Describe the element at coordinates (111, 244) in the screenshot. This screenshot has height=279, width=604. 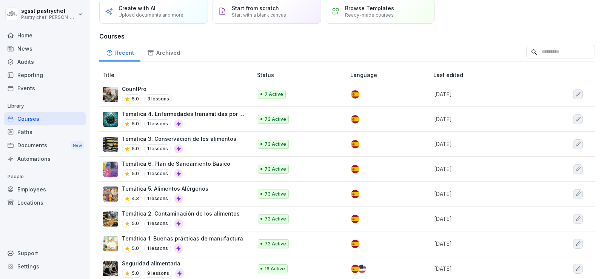
I see `img: i8e2zdbyia6rsyzoc8cryr0k.png` at that location.